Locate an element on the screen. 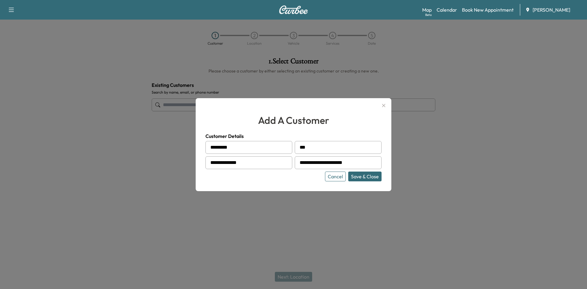  h4: Customer Details is located at coordinates (293, 136).